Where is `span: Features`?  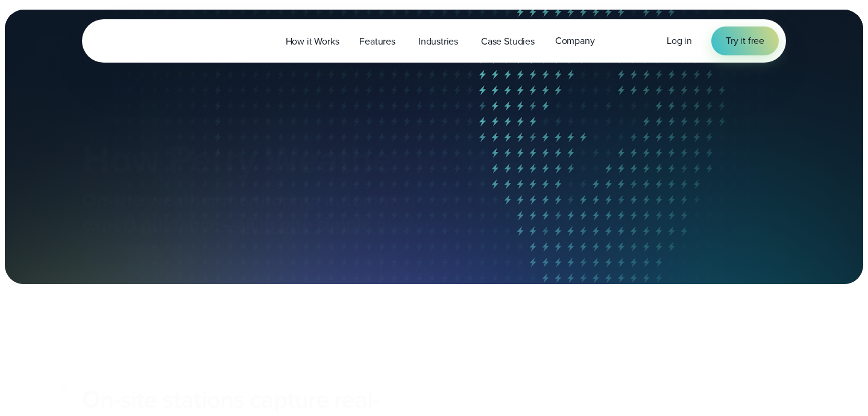
span: Features is located at coordinates (377, 42).